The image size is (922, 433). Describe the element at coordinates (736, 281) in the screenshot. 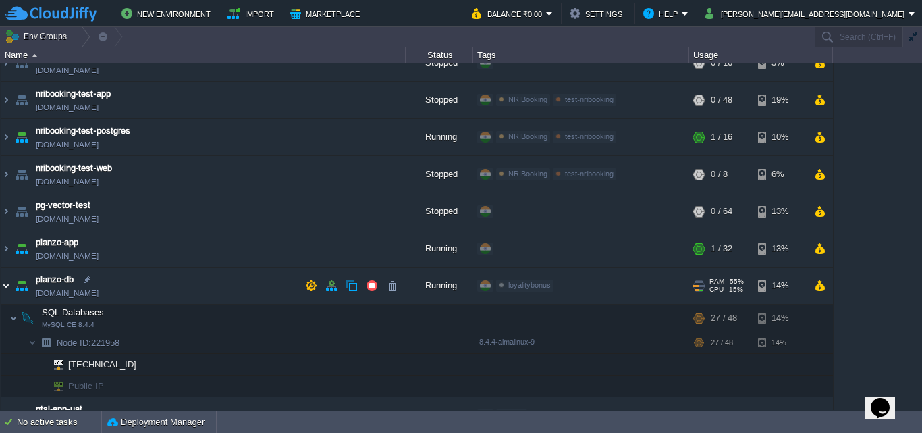

I see `span: 55%` at that location.